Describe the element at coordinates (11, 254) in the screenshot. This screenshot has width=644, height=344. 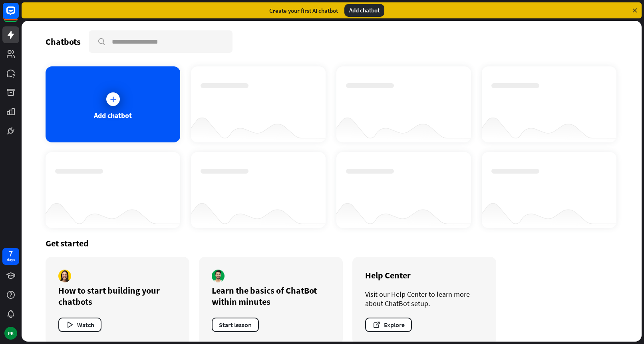
I see `div: 7` at that location.